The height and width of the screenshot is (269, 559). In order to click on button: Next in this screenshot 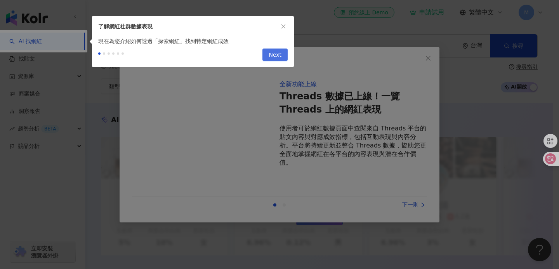, I will do `click(275, 55)`.